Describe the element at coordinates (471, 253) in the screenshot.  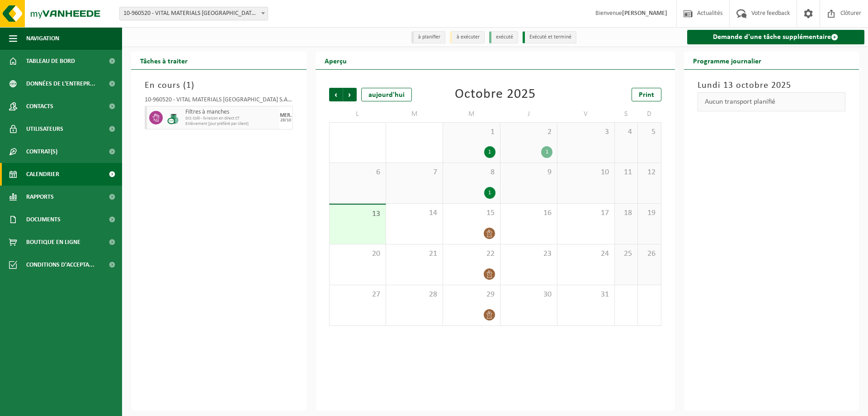
I see `span: 22` at that location.